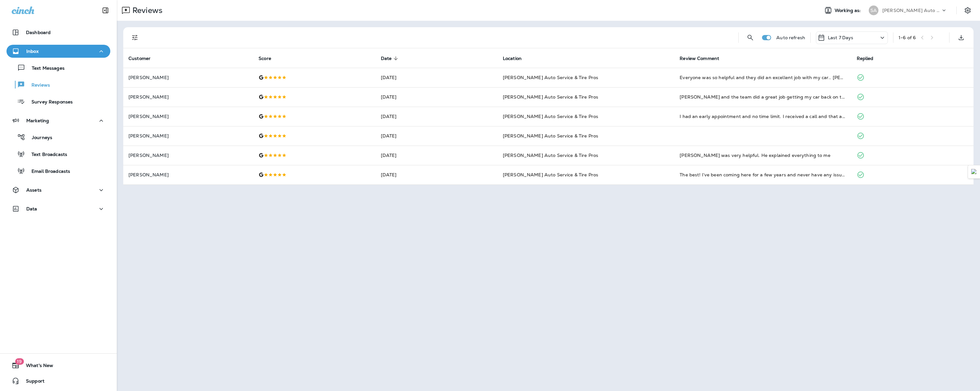  Describe the element at coordinates (19, 362) in the screenshot. I see `span: 19` at that location.